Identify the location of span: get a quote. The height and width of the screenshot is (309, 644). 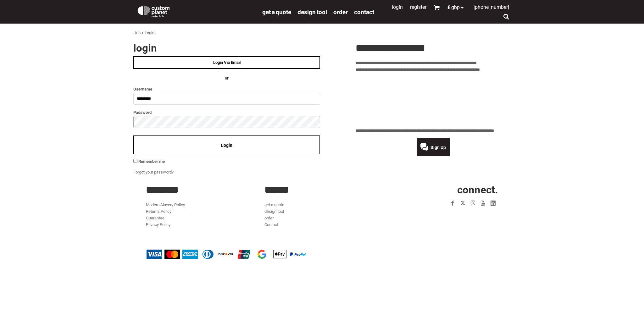
(277, 12).